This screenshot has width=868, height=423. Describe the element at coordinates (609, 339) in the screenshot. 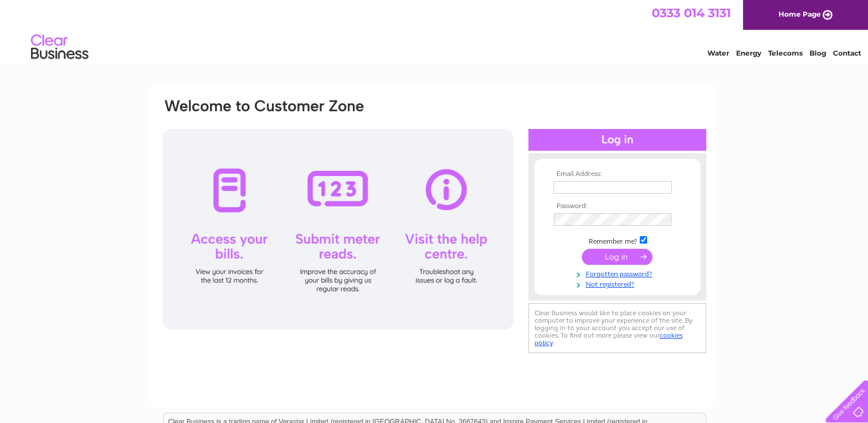

I see `a: cookies policy` at that location.